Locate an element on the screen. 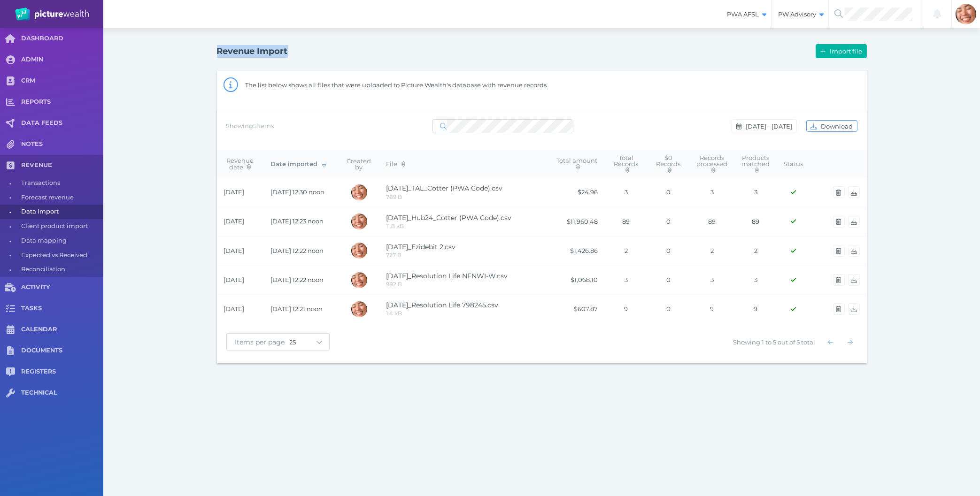 The height and width of the screenshot is (496, 980). span: Showing 1 to 5 out of 5 total is located at coordinates (774, 342).